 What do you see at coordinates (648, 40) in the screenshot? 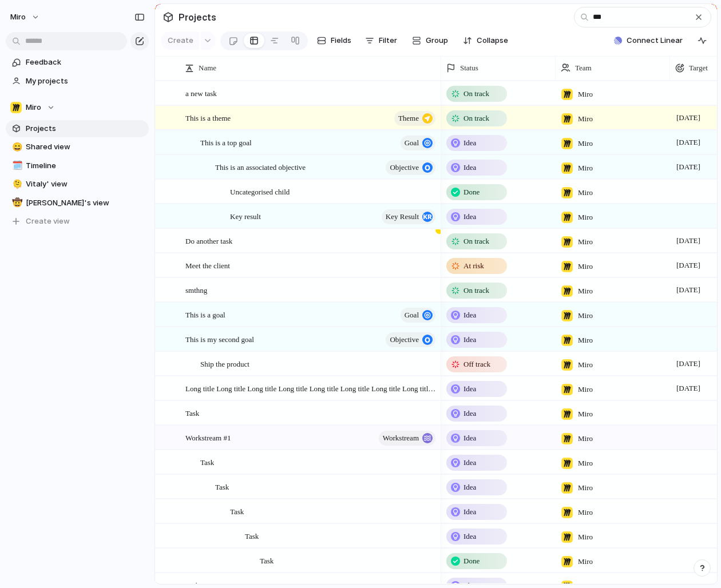
I see `button: Connect Linear` at bounding box center [648, 40].